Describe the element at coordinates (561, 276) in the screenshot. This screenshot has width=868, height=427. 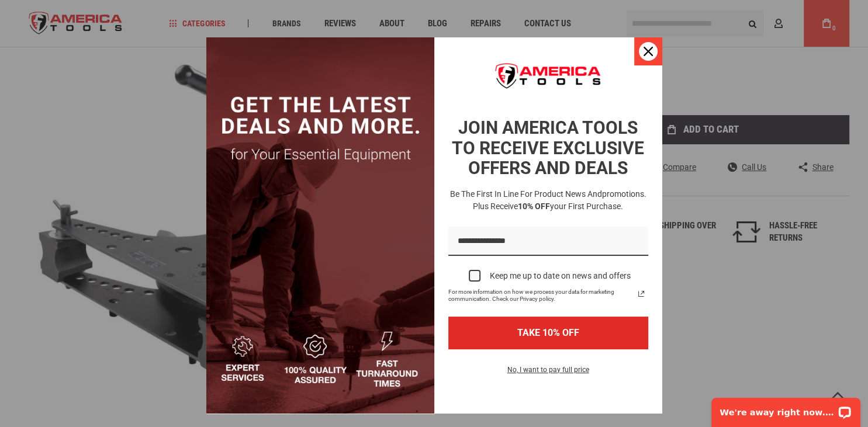
I see `div: Keep me up to date on news and offers` at that location.